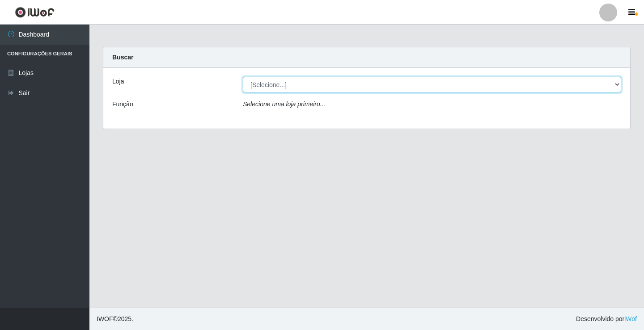 The width and height of the screenshot is (644, 330). Describe the element at coordinates (631, 319) in the screenshot. I see `a: iWof` at that location.